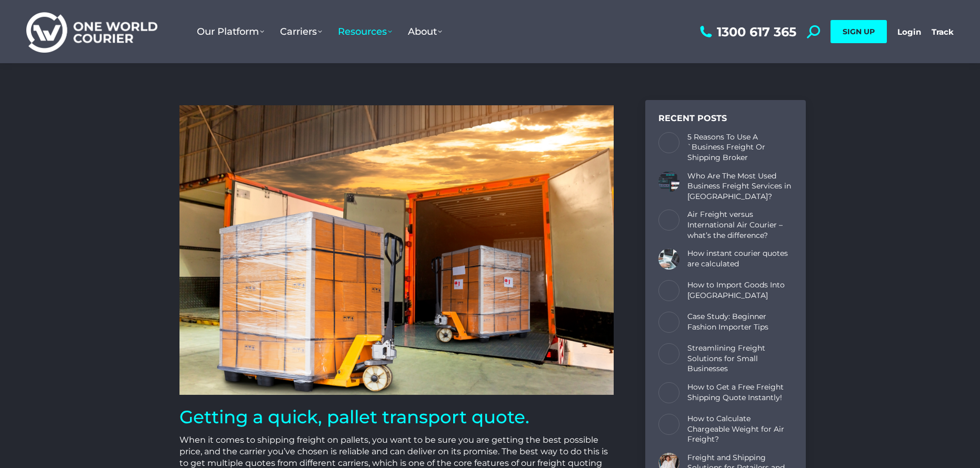 This screenshot has width=980, height=468. What do you see at coordinates (231, 32) in the screenshot?
I see `a: Our Platform` at bounding box center [231, 32].